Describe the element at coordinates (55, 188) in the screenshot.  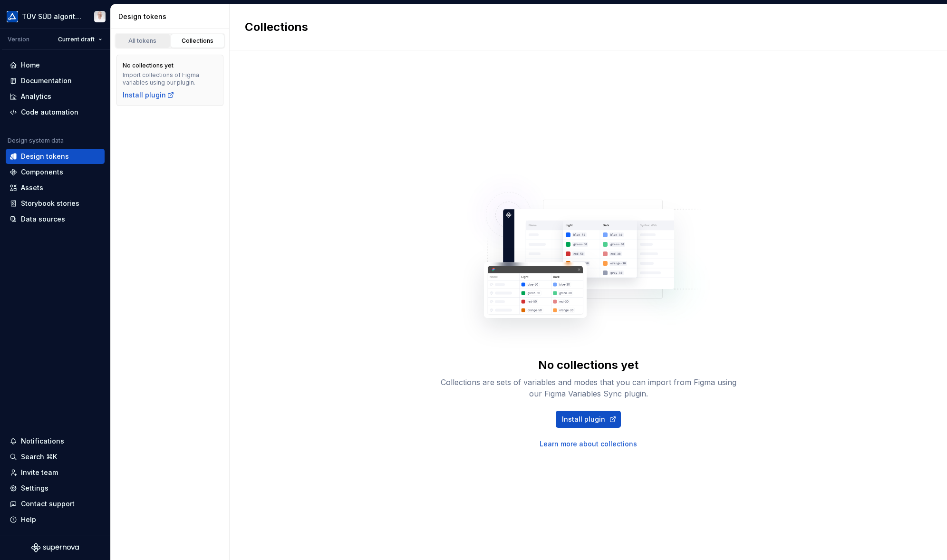
I see `a: Assets` at that location.